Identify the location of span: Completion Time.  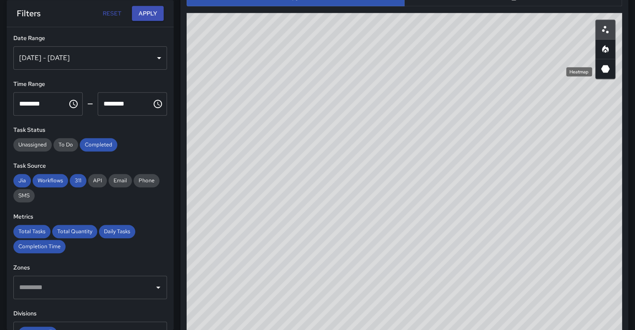
(39, 246).